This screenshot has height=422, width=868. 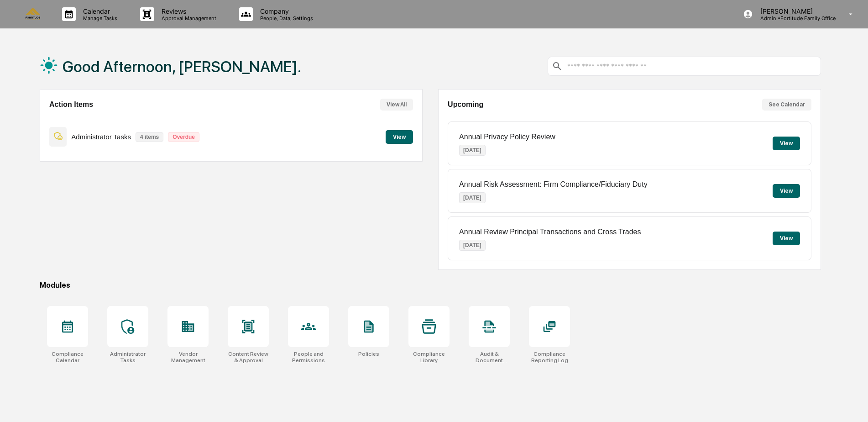 What do you see at coordinates (787, 105) in the screenshot?
I see `button: See Calendar` at bounding box center [787, 105].